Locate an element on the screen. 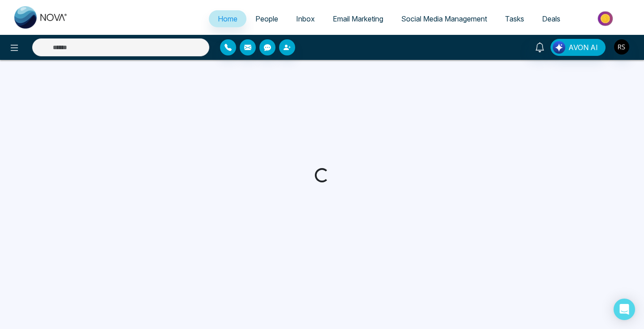 The image size is (644, 329). img: Market-place.gif is located at coordinates (606, 18).